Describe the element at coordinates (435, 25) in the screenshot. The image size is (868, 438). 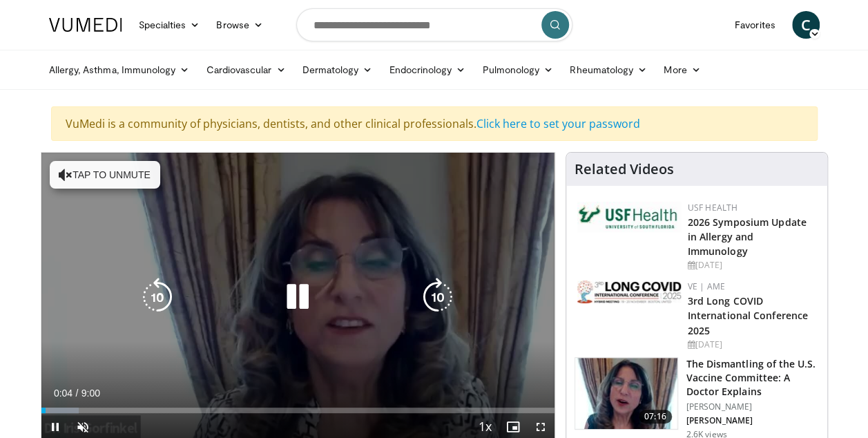
I see `input: Search topics, interventions` at that location.